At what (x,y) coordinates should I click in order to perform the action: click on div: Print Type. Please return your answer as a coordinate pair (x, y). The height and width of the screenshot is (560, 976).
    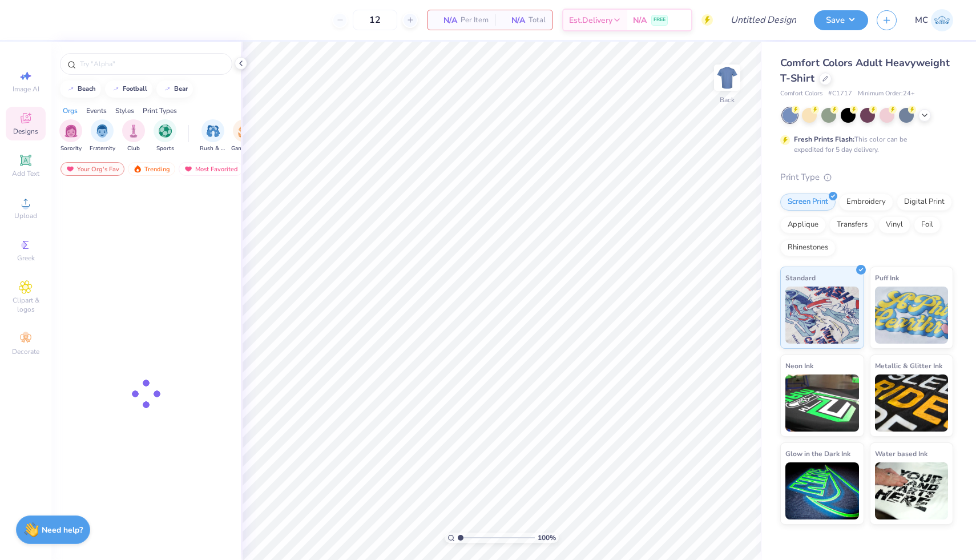
    Looking at the image, I should click on (866, 177).